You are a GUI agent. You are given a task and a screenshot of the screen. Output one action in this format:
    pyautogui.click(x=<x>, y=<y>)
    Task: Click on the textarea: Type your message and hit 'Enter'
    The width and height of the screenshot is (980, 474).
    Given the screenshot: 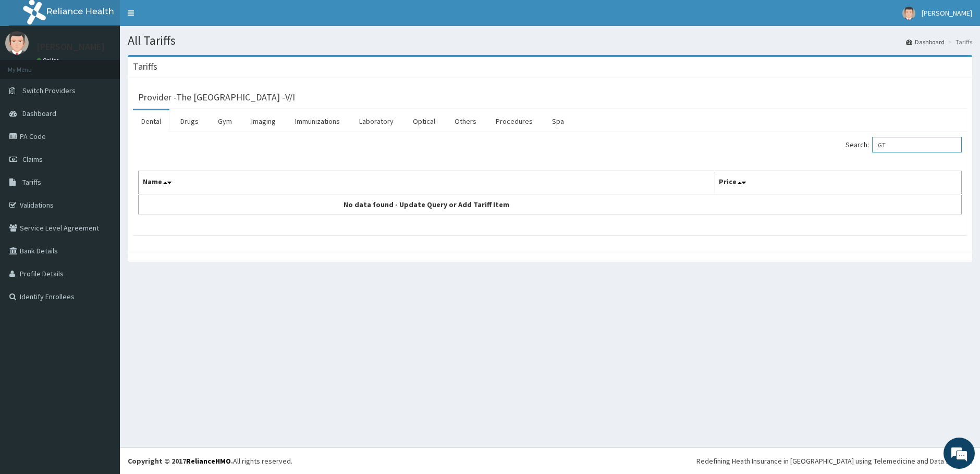 What is the action you would take?
    pyautogui.click(x=101, y=303)
    